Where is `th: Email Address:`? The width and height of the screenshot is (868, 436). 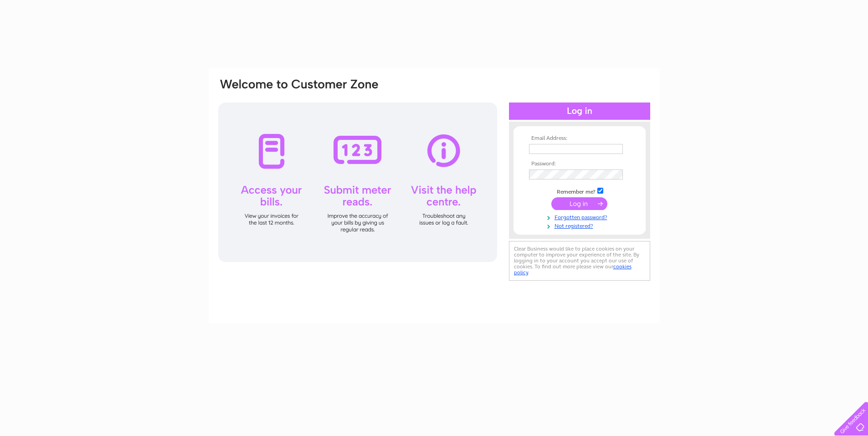
th: Email Address: is located at coordinates (579, 139).